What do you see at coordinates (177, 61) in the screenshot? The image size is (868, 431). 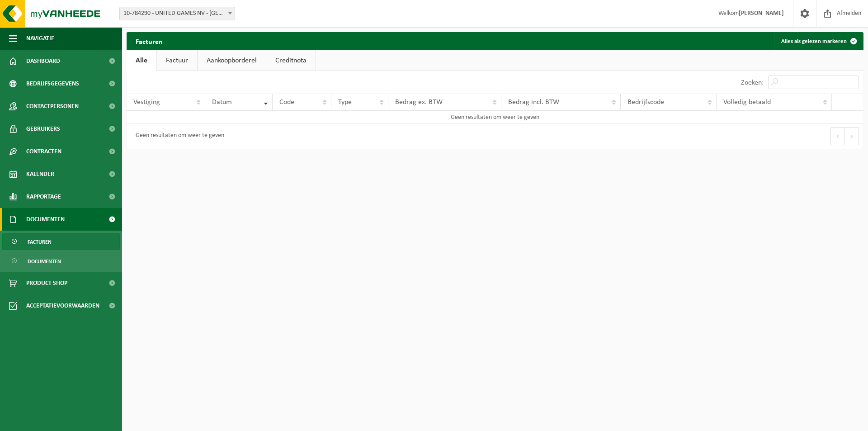 I see `a: Factuur` at bounding box center [177, 61].